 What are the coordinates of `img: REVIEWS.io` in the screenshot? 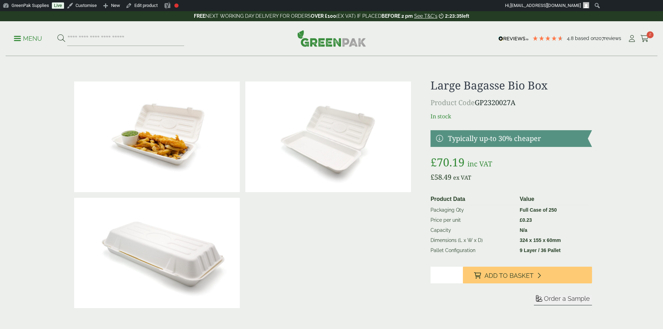 It's located at (513, 39).